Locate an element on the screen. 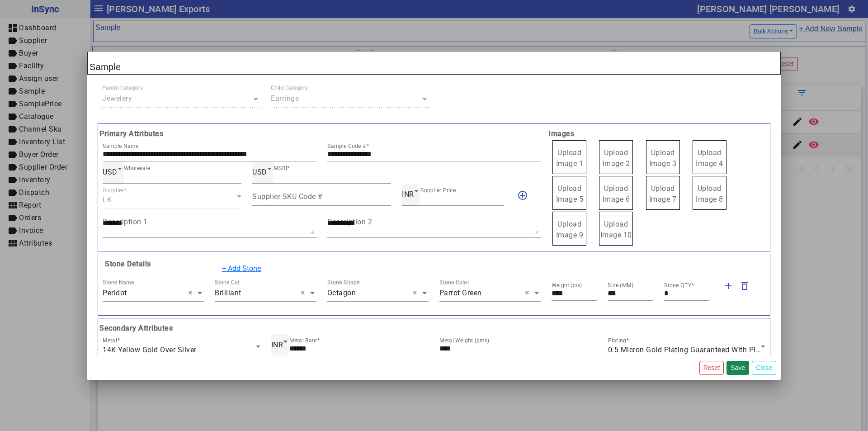 Image resolution: width=868 pixels, height=431 pixels. mat-icon: delete_outline is located at coordinates (745, 286).